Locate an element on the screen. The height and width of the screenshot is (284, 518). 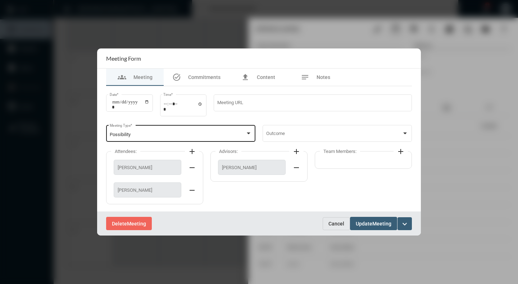
span: Commitments is located at coordinates (204, 77).